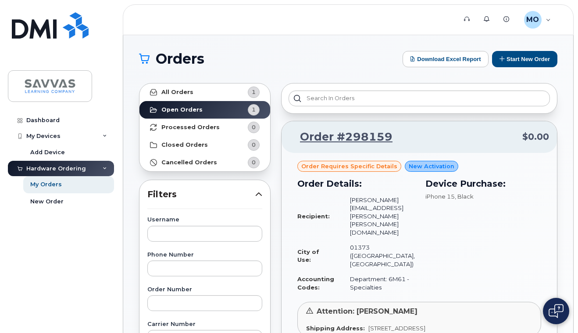 This screenshot has height=333, width=578. I want to click on span: Order requires Specific details, so click(349, 166).